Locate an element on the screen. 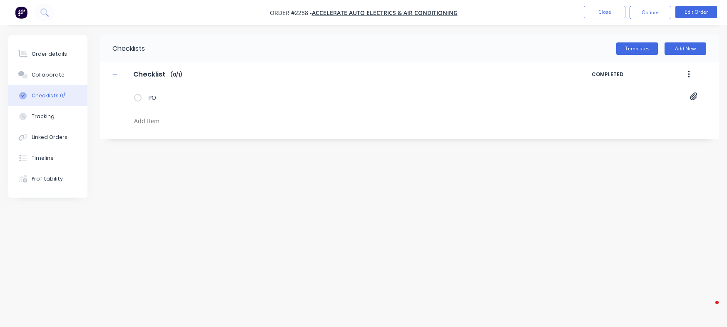 This screenshot has width=727, height=327. button: Timeline is located at coordinates (48, 158).